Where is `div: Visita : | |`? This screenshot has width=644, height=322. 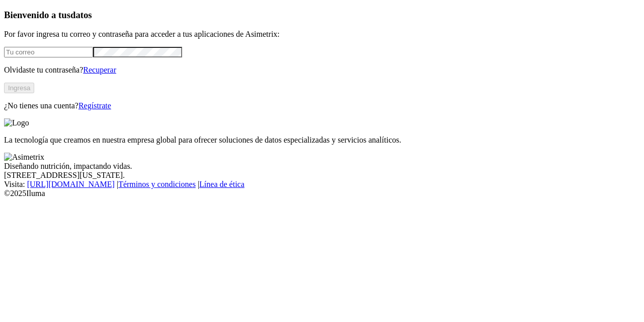 div: Visita : | | is located at coordinates (322, 184).